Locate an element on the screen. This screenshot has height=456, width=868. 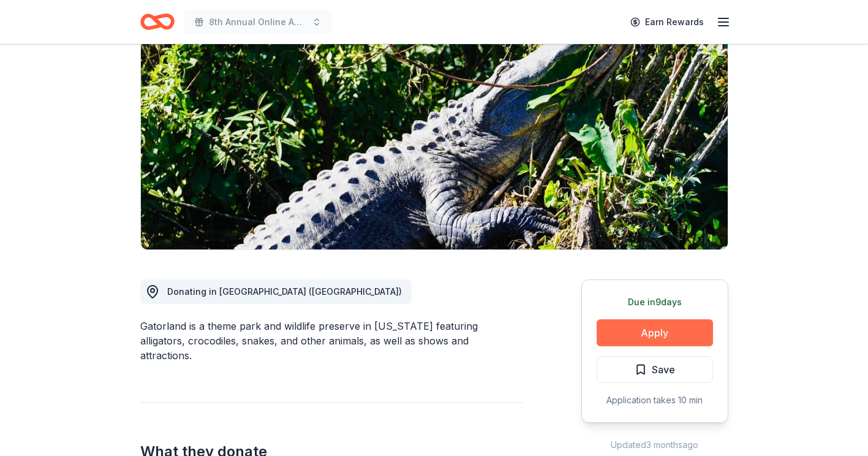
button: Save is located at coordinates (654, 370).